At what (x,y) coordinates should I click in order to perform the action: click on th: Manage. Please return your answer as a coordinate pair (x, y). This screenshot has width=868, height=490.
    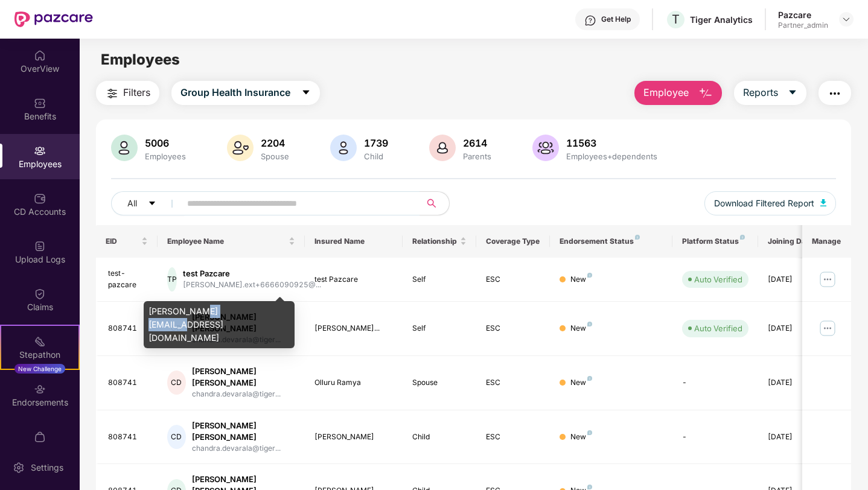
    Looking at the image, I should click on (826, 241).